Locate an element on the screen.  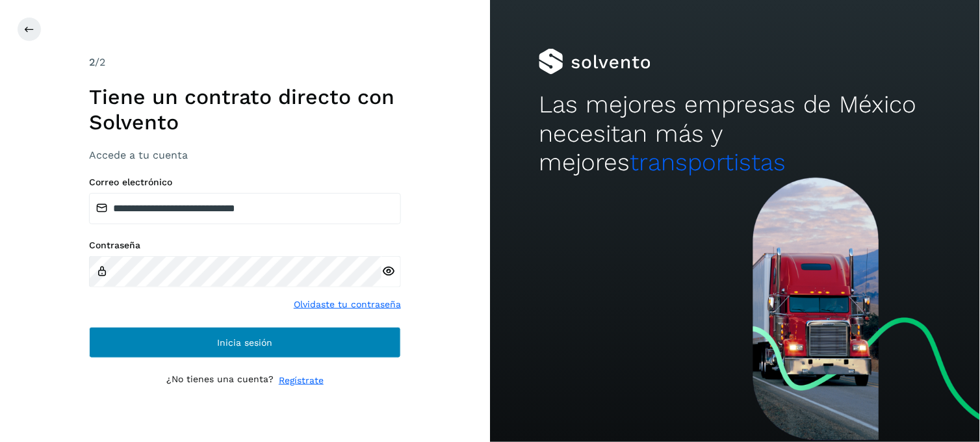
span: transportistas is located at coordinates (707, 162).